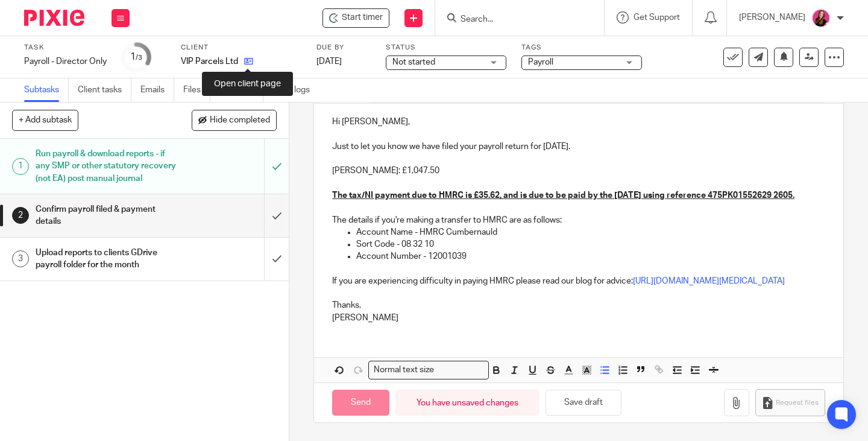  What do you see at coordinates (541, 62) in the screenshot?
I see `span: Payroll` at bounding box center [541, 62].